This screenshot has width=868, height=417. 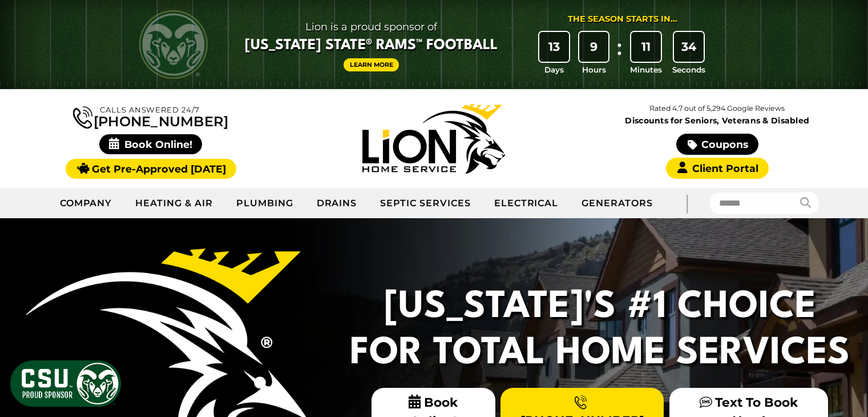 What do you see at coordinates (526, 203) in the screenshot?
I see `a: Electrical` at bounding box center [526, 203].